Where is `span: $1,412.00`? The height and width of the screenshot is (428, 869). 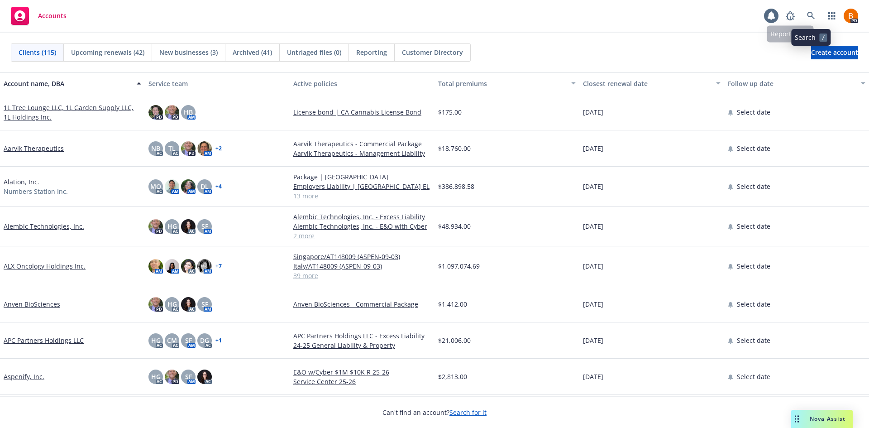 span: $1,412.00 is located at coordinates (453, 304).